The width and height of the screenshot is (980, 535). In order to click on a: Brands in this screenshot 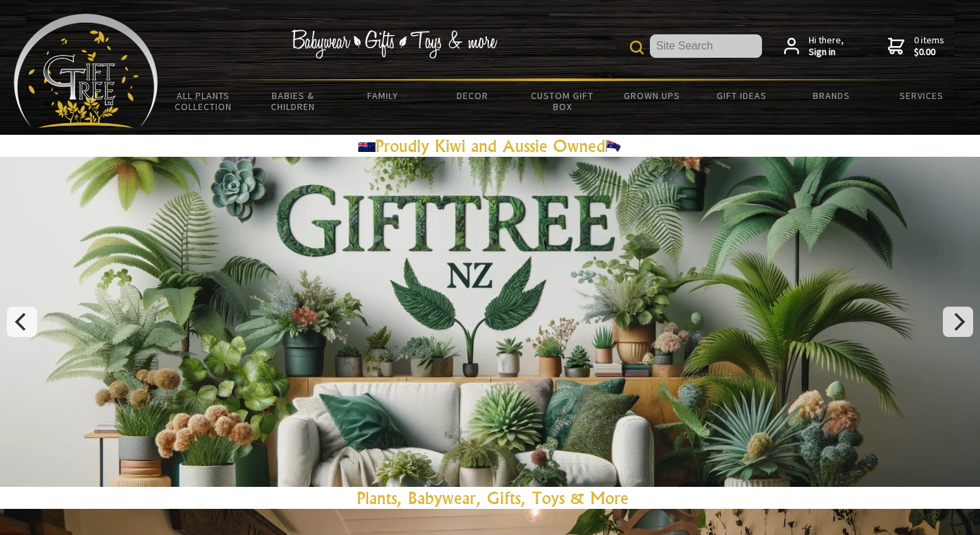, I will do `click(831, 96)`.